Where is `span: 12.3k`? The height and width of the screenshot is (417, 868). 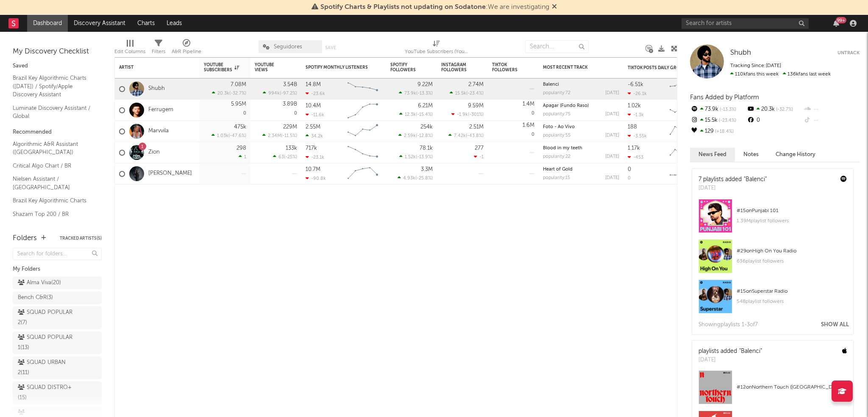 span: 12.3k is located at coordinates (410, 114).